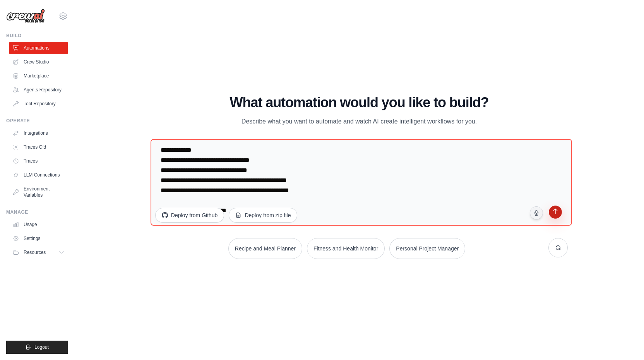 This screenshot has width=644, height=360. What do you see at coordinates (39, 103) in the screenshot?
I see `a: Tool Repository` at bounding box center [39, 103].